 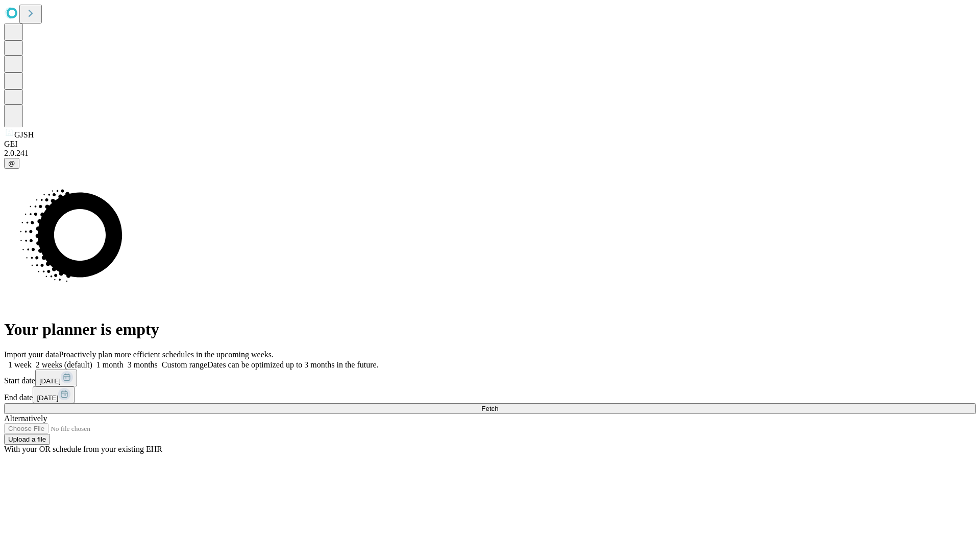 I want to click on span: Import your data, so click(x=32, y=354).